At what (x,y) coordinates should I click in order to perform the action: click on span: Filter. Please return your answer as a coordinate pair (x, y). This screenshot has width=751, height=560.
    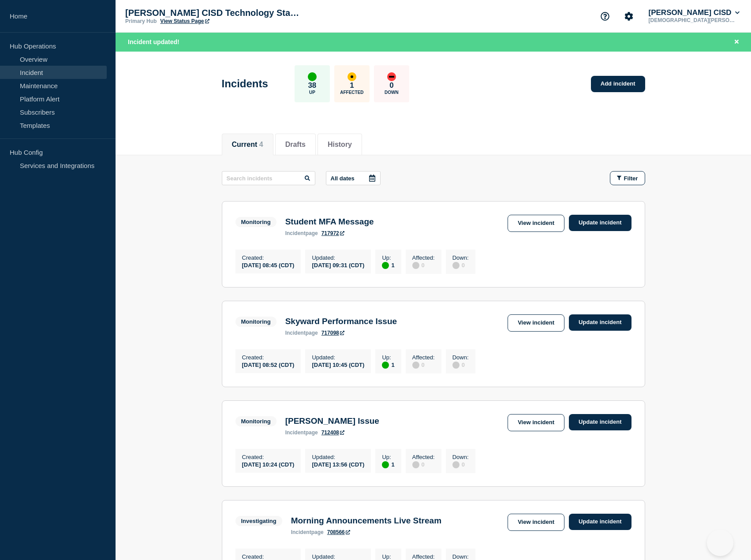
    Looking at the image, I should click on (631, 178).